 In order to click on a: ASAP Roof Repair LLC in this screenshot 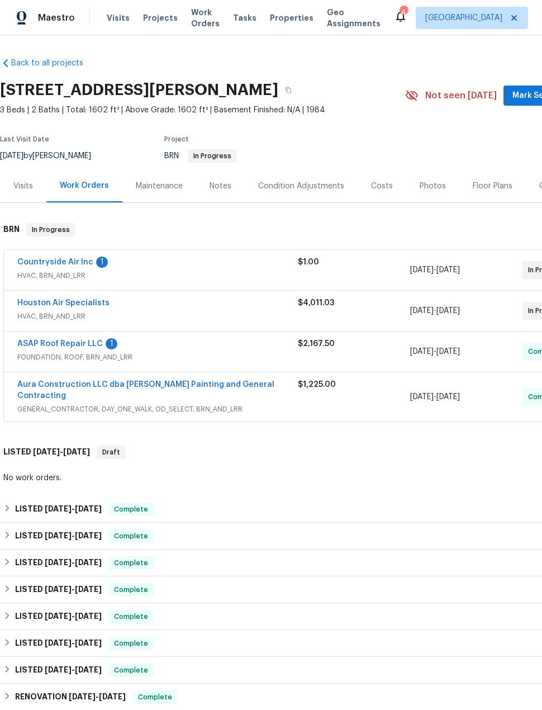, I will do `click(60, 344)`.